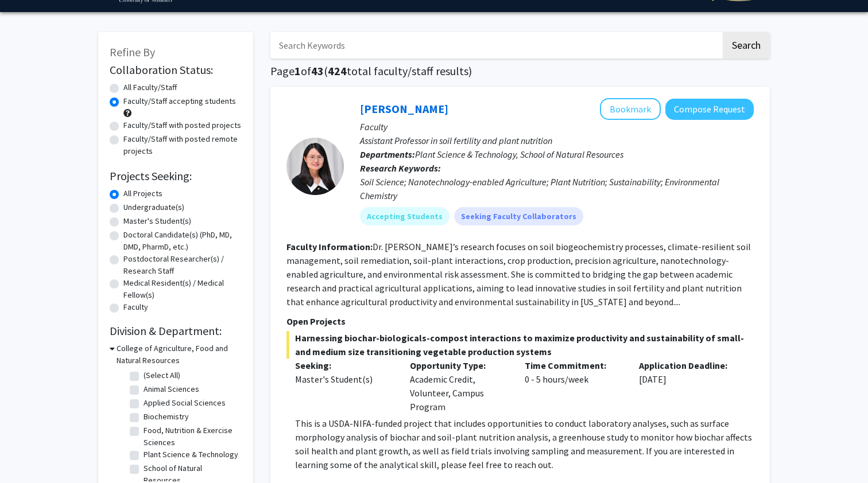  What do you see at coordinates (518, 216) in the screenshot?
I see `mat-chip: Seeking Faculty Collaborators` at bounding box center [518, 216].